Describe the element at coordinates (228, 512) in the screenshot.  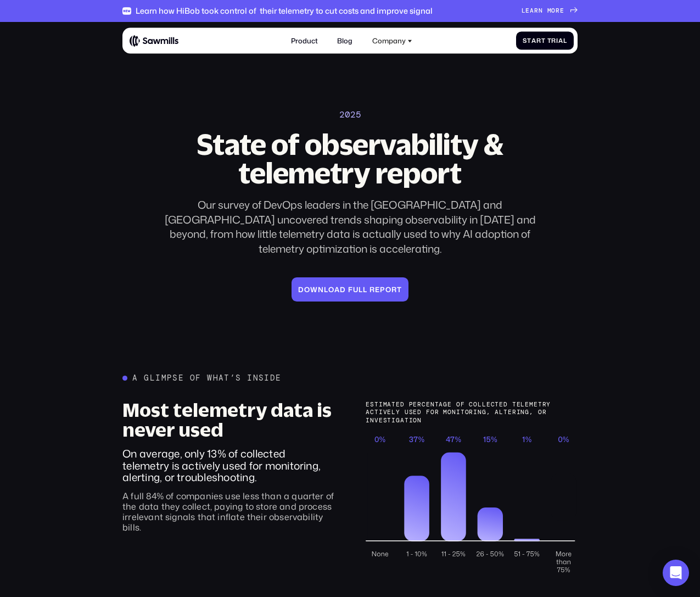
I see `div: A full 84% of companies use less than a quarter of the data they collect, paying to store and pro...` at that location.